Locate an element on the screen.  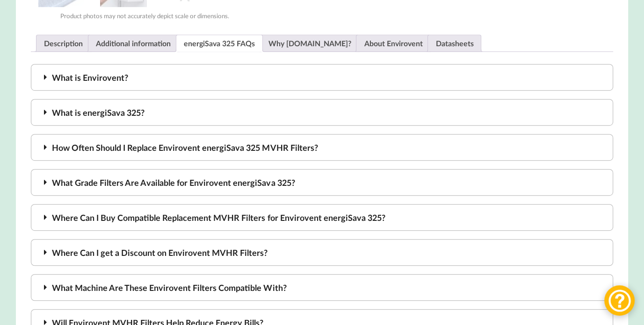
div: Where Can I Buy Compatible Replacement MVHR Filters for Envirovent energiSava 325? is located at coordinates (322, 217).